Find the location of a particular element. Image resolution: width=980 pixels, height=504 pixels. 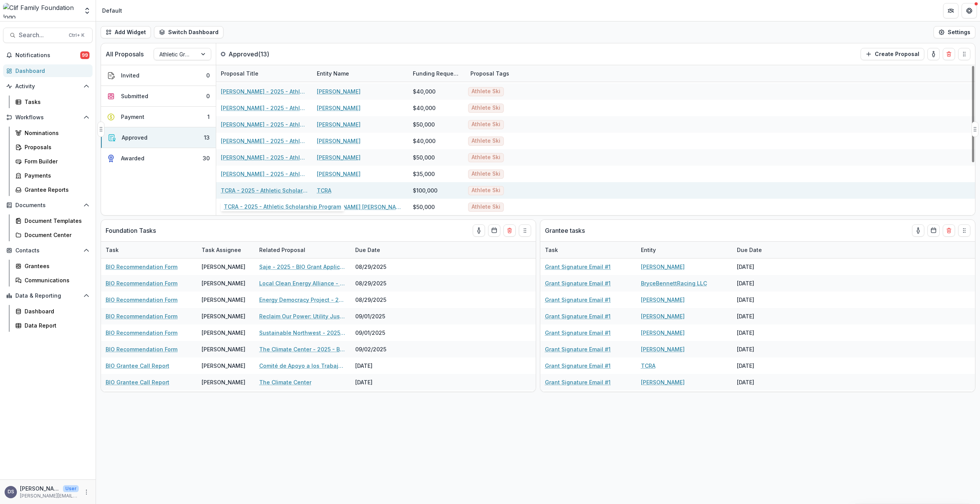

button: Open Activity is located at coordinates (48, 86).